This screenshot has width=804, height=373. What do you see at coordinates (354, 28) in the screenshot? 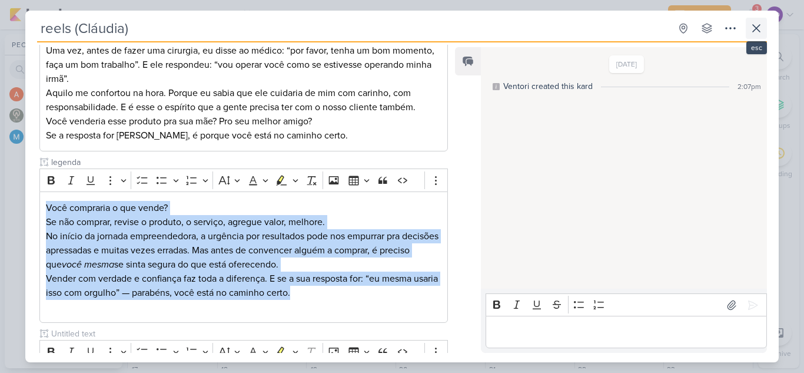
I see `input: Untitled Kard` at bounding box center [354, 28].